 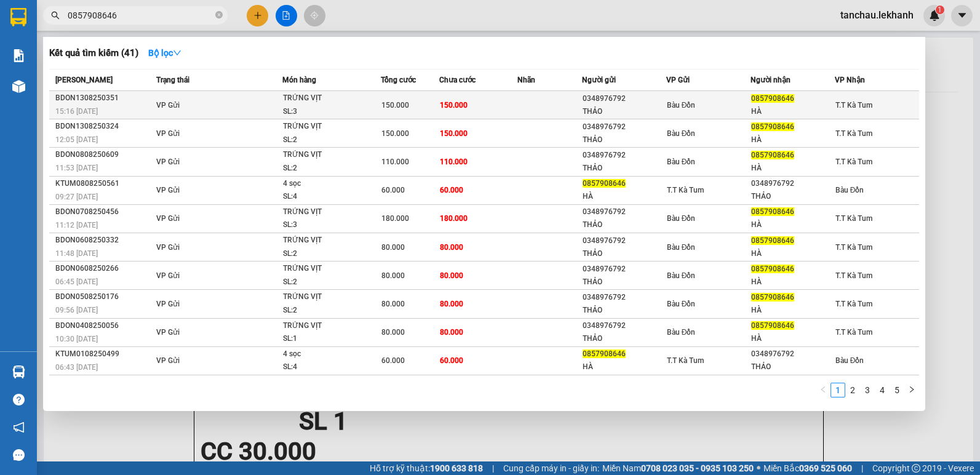 I want to click on span: 110.000, so click(x=454, y=162).